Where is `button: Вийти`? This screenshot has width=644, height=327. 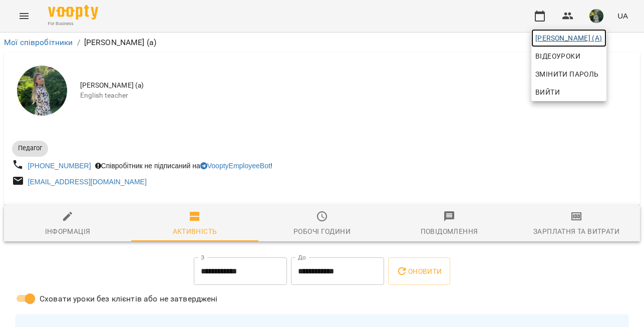 button: Вийти is located at coordinates (569, 92).